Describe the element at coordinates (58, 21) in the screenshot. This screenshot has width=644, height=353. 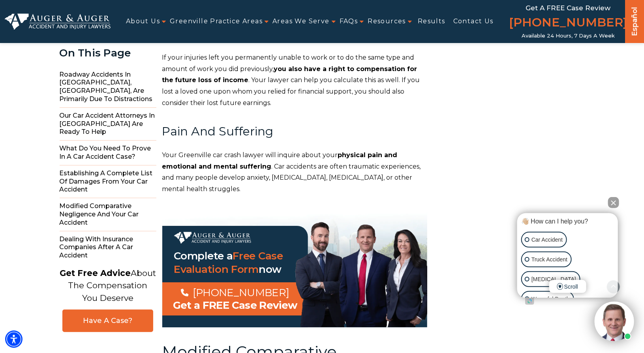
I see `img: Auger & Auger Accident and Injury Lawyers Logo` at that location.